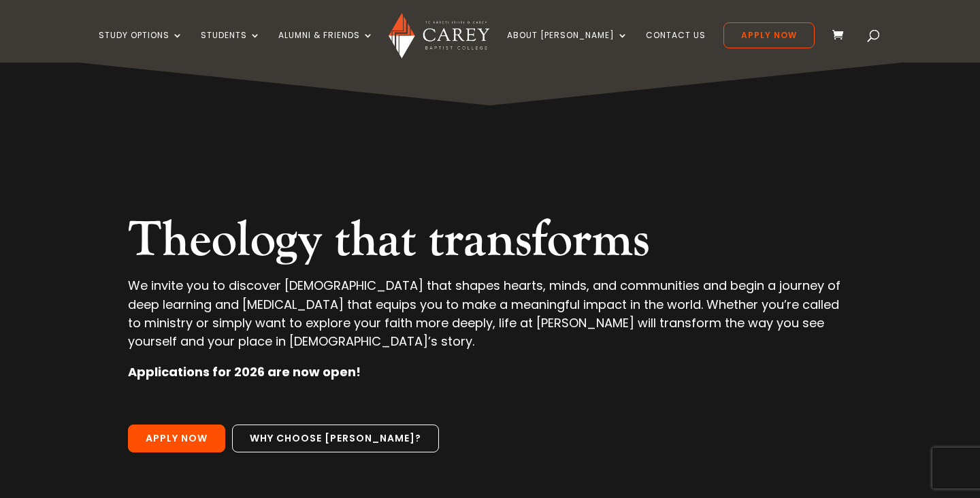 The image size is (980, 498). Describe the element at coordinates (676, 47) in the screenshot. I see `a: Contact Us` at that location.